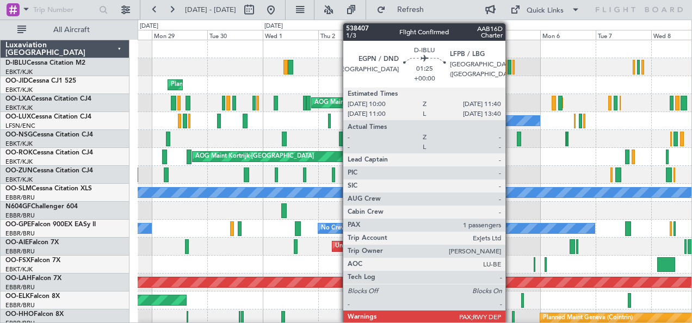 Image resolution: width=692 pixels, height=323 pixels. Describe the element at coordinates (33, 261) in the screenshot. I see `a: OO-FSXFalcon 7X` at that location.